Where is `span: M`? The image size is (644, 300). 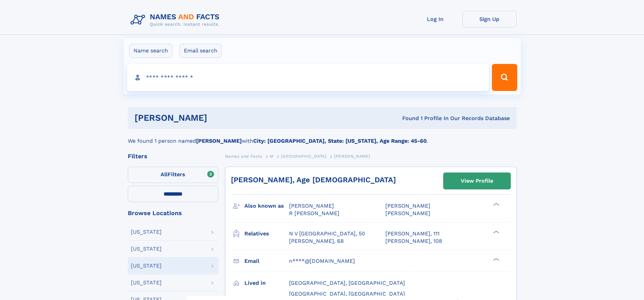 span: M is located at coordinates (271, 156).